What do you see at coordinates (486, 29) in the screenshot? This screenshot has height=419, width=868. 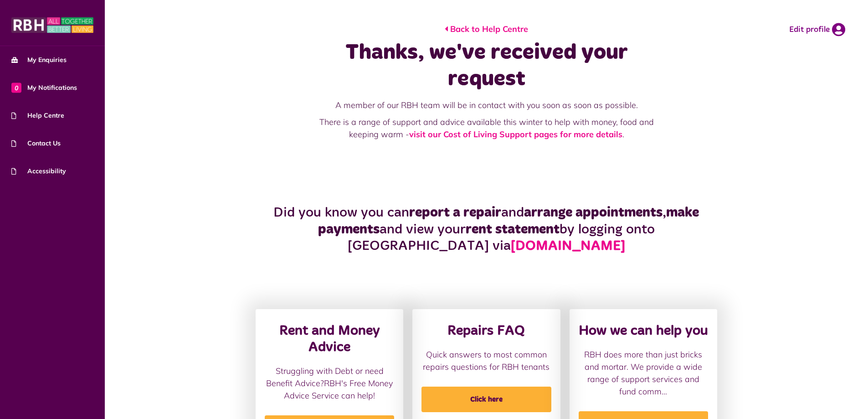 I see `a: Back to Help Centre` at bounding box center [486, 29].